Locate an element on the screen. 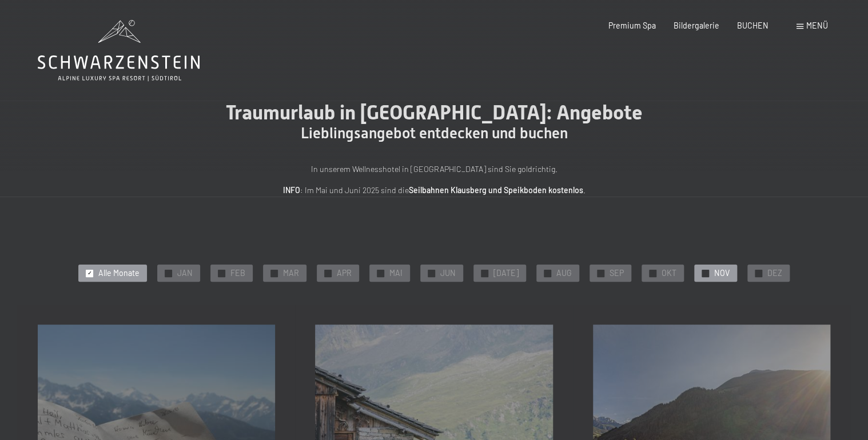 This screenshot has height=440, width=868. span: SEP is located at coordinates (616, 273).